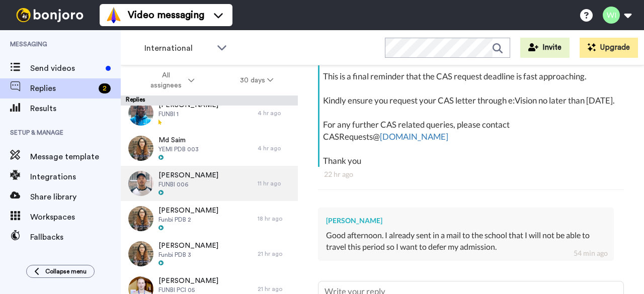 The height and width of the screenshot is (294, 644). Describe the element at coordinates (166, 15) in the screenshot. I see `span: Video messaging` at that location.